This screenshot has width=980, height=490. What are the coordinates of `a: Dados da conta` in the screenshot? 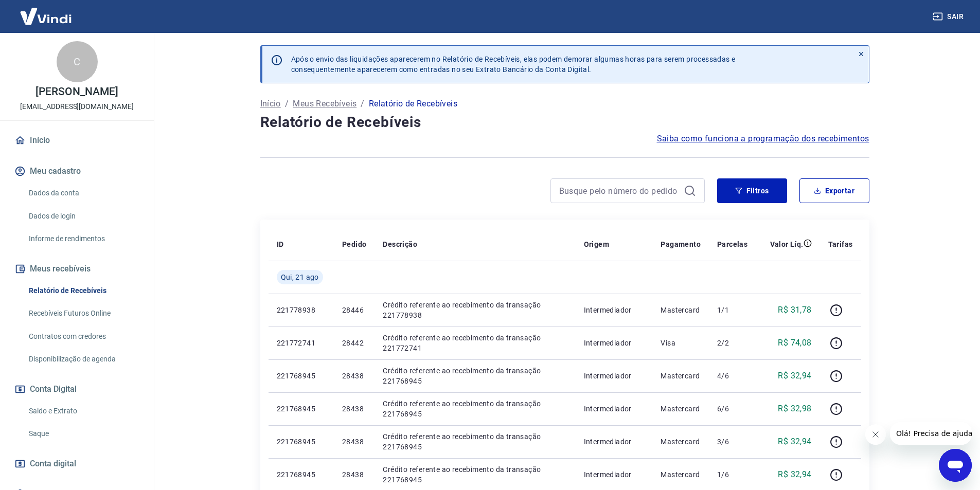 It's located at (83, 193).